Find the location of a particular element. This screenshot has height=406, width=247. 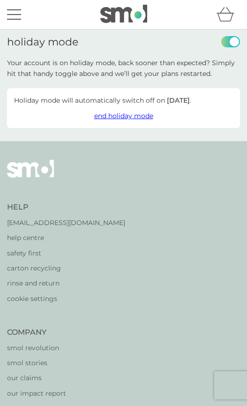

a: carton recycling is located at coordinates (66, 268).